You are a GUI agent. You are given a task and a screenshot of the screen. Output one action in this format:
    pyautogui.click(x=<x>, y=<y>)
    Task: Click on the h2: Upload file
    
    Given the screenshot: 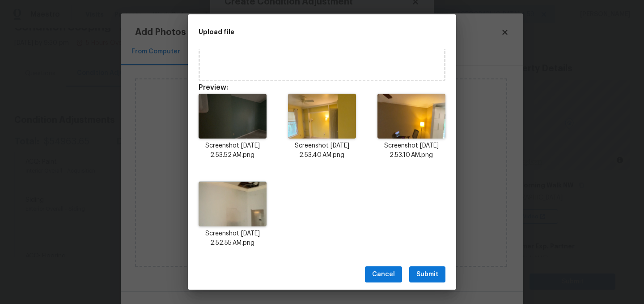 What is the action you would take?
    pyautogui.click(x=302, y=32)
    